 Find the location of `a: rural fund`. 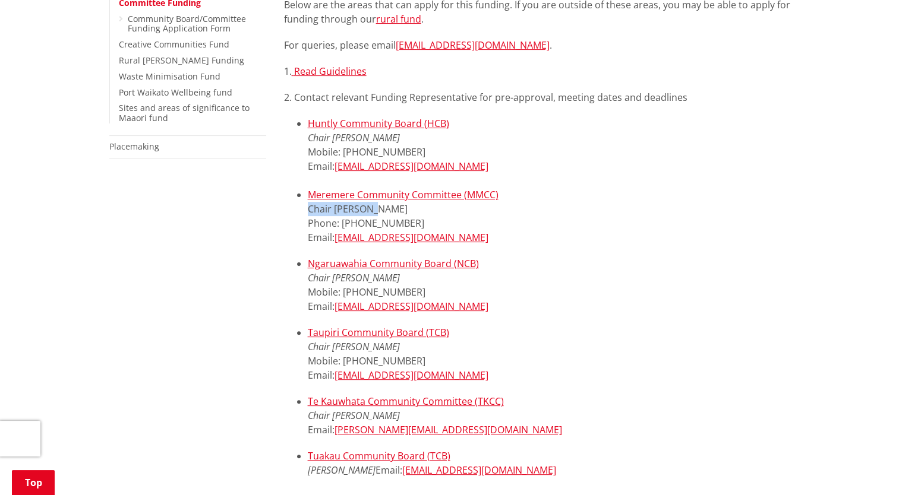

a: rural fund is located at coordinates (399, 19).